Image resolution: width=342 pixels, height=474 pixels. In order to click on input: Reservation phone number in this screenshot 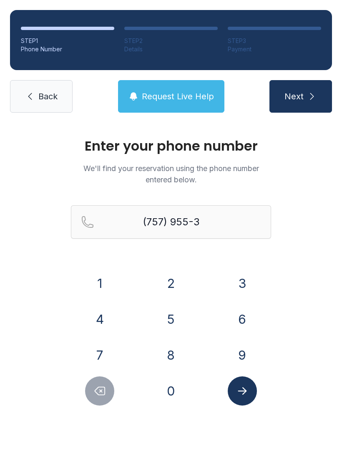, I will do `click(171, 222)`.